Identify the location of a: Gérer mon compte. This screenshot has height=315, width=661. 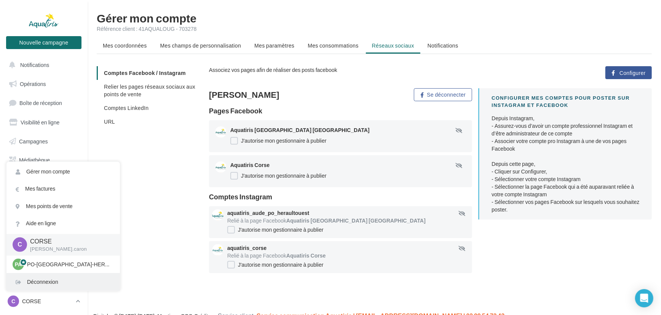
(63, 172).